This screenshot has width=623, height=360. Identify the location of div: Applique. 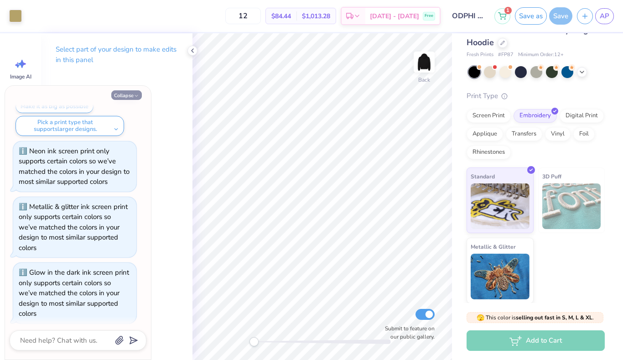
(485, 134).